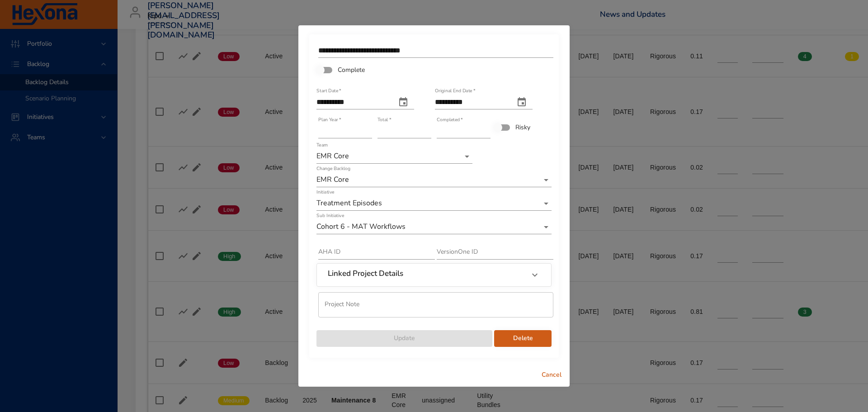 This screenshot has height=412, width=868. I want to click on label: Plan Year, so click(329, 120).